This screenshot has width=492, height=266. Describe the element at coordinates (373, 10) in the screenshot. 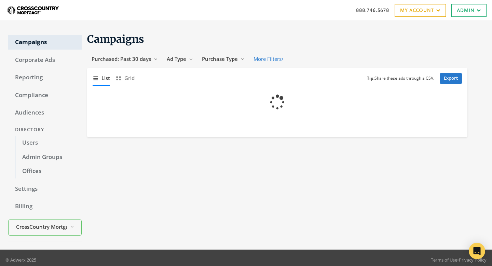

I see `span: 888.746.5678` at that location.